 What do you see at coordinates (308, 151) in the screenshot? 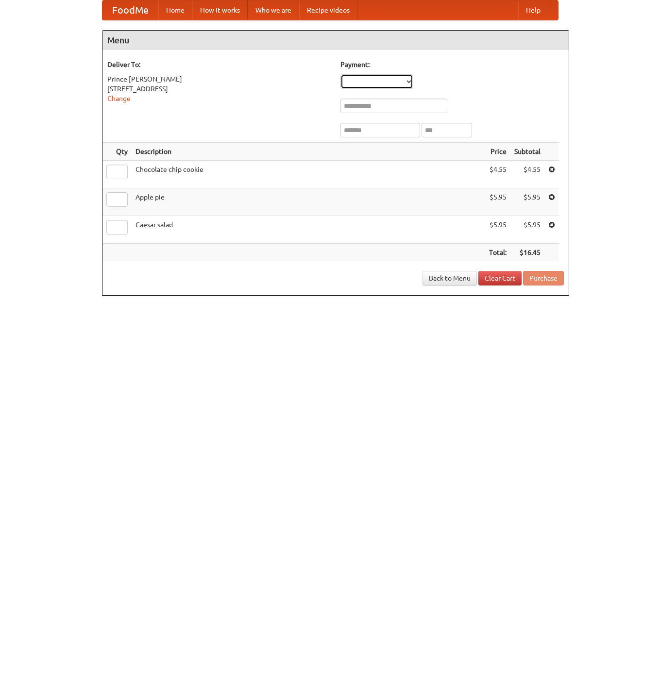
I see `th: Description` at bounding box center [308, 151].